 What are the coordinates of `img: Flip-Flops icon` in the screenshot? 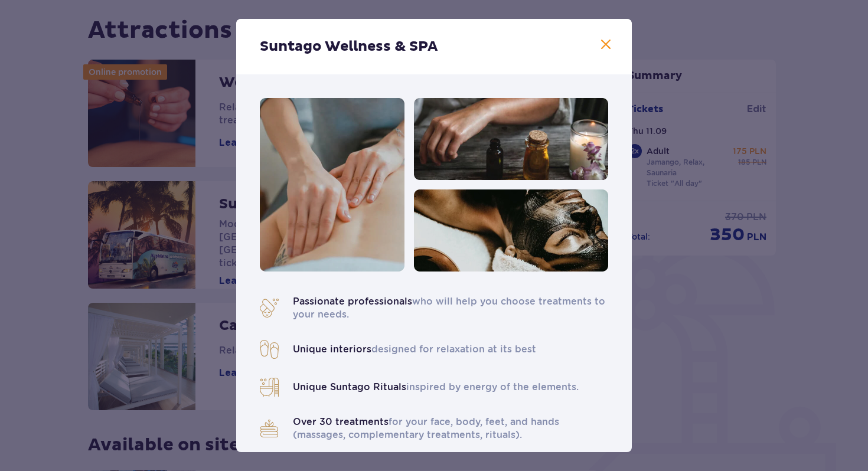 It's located at (270, 349).